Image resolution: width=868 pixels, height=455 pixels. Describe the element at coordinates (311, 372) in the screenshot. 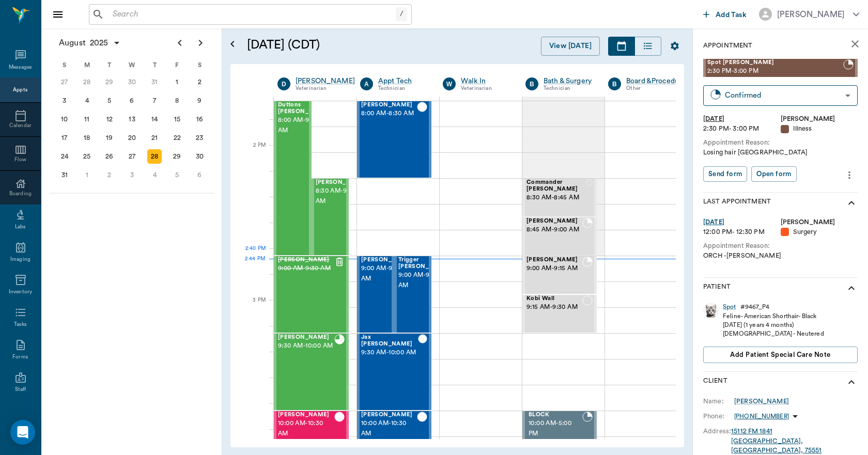

I see `div: READY_TO_CHECKOUT, 9:30 AM - 10:00 AM` at that location.